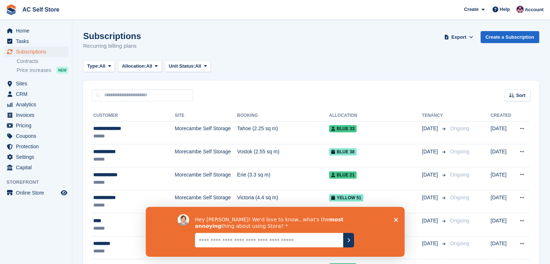 The width and height of the screenshot is (550, 264). I want to click on a: Contracts, so click(42, 61).